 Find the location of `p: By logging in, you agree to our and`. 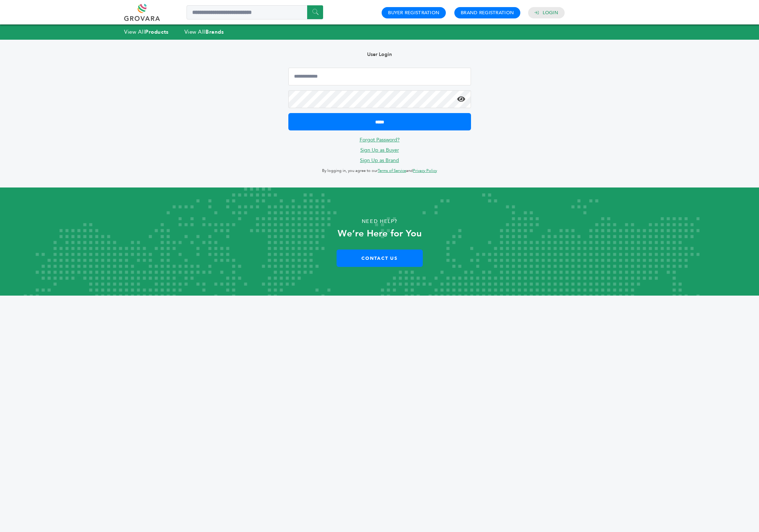

p: By logging in, you agree to our and is located at coordinates (380, 171).